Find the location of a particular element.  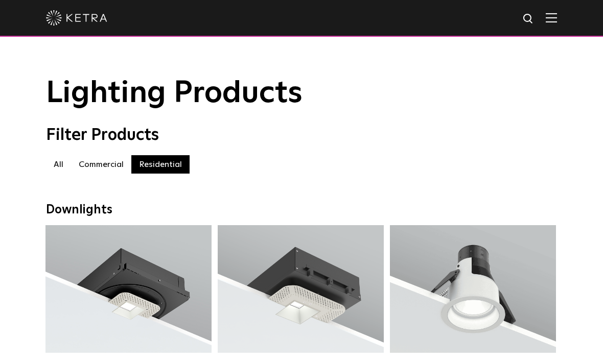

img: ketra-logo-2019-white is located at coordinates (77, 18).